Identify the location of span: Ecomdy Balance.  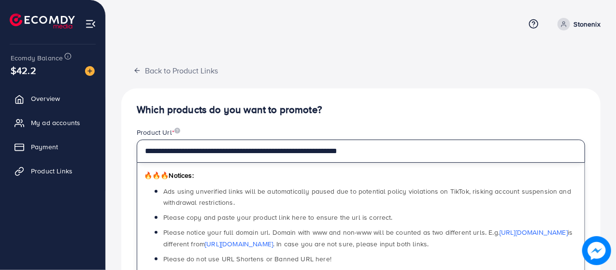
(37, 58).